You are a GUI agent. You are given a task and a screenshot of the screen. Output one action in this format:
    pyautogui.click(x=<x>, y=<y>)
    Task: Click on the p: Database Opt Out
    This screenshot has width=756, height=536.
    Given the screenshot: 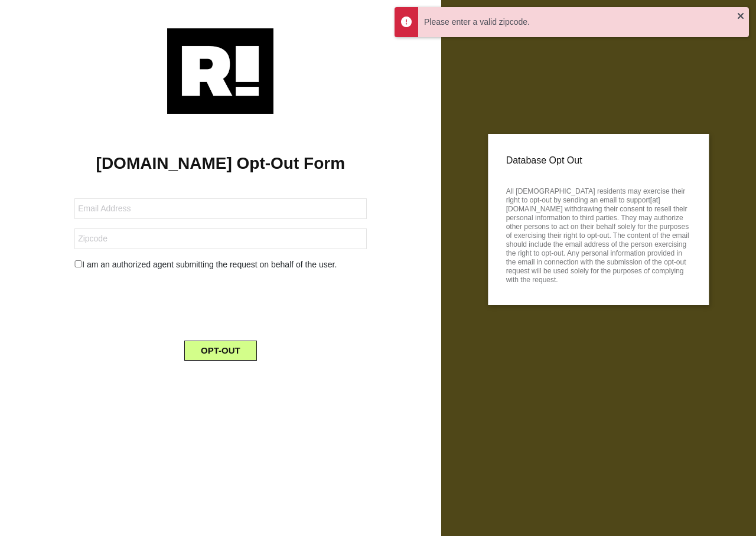 What is the action you would take?
    pyautogui.click(x=598, y=161)
    